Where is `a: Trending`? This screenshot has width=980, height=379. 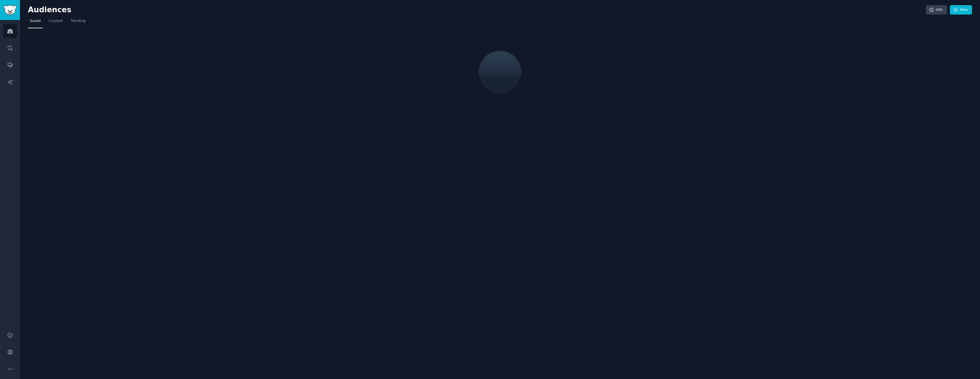 a: Trending is located at coordinates (78, 22).